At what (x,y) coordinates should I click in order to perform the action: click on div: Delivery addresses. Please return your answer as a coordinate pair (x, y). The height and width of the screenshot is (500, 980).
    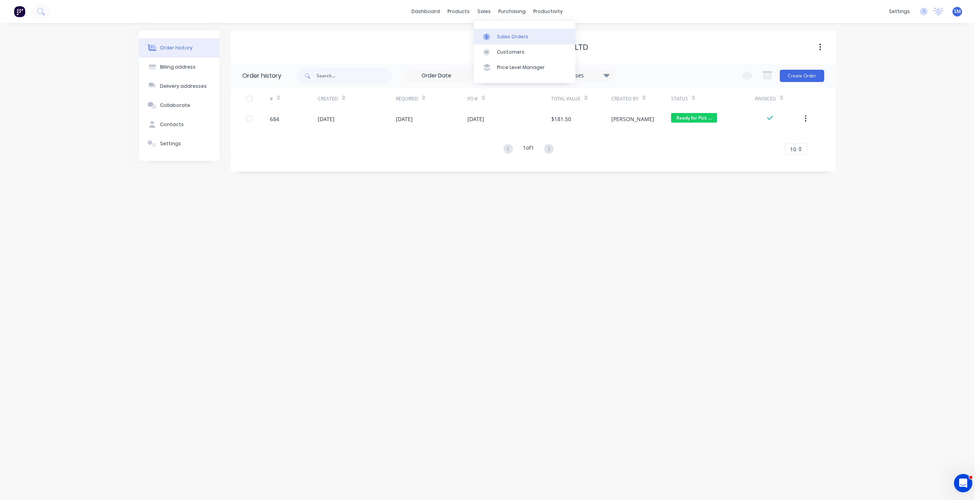
    Looking at the image, I should click on (183, 86).